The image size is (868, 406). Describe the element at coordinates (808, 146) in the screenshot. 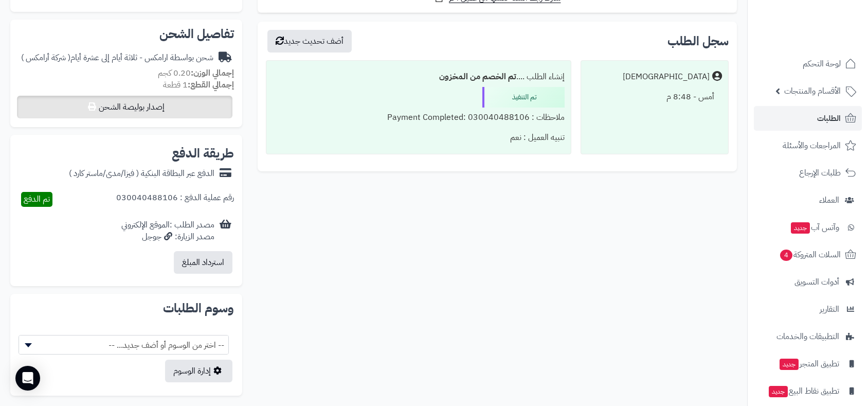

I see `a: المراجعات والأسئلة` at that location.